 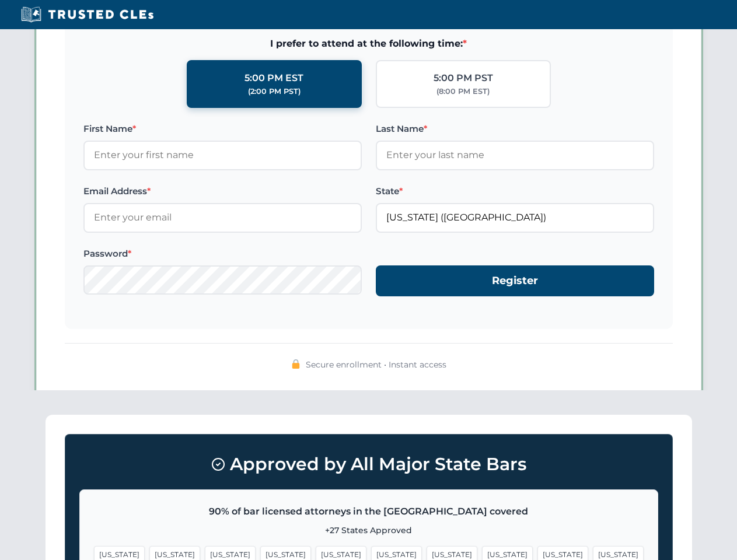 What do you see at coordinates (463, 78) in the screenshot?
I see `div: 5:00 PM PST` at bounding box center [463, 78].